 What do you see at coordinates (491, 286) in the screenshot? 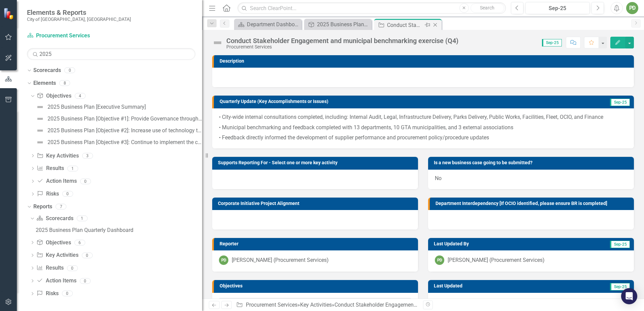
I see `h3: Last Updated` at bounding box center [491, 286].